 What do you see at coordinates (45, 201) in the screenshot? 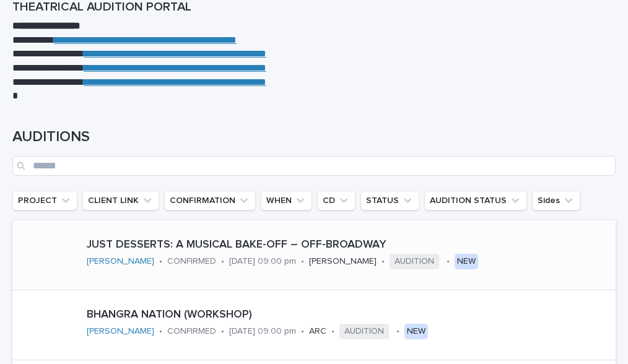
I see `button: PROJECT` at bounding box center [45, 201].